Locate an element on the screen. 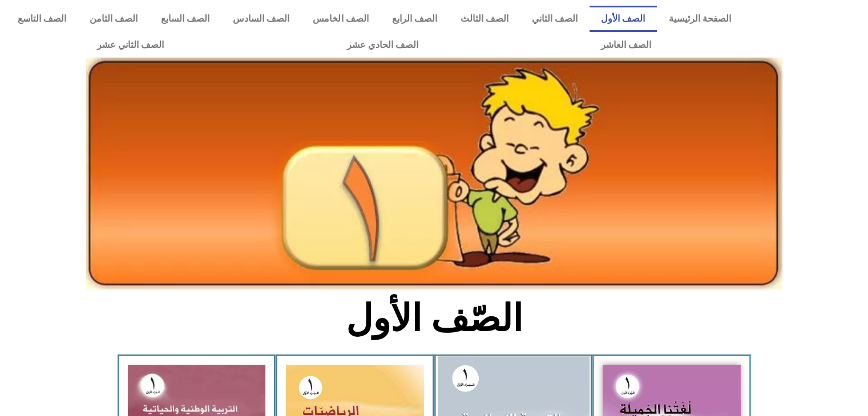  a: الصف الثالث is located at coordinates (484, 19).